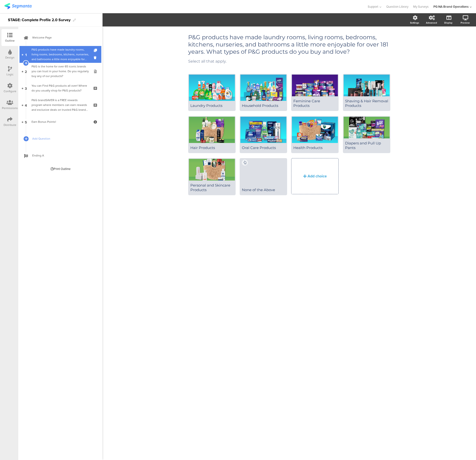 The image size is (476, 460). What do you see at coordinates (60, 55) in the screenshot?
I see `div: P&G products have made laundry rooms, living rooms, bedrooms, kitchens, nurseries, and bathrooms ...` at bounding box center [60, 55].